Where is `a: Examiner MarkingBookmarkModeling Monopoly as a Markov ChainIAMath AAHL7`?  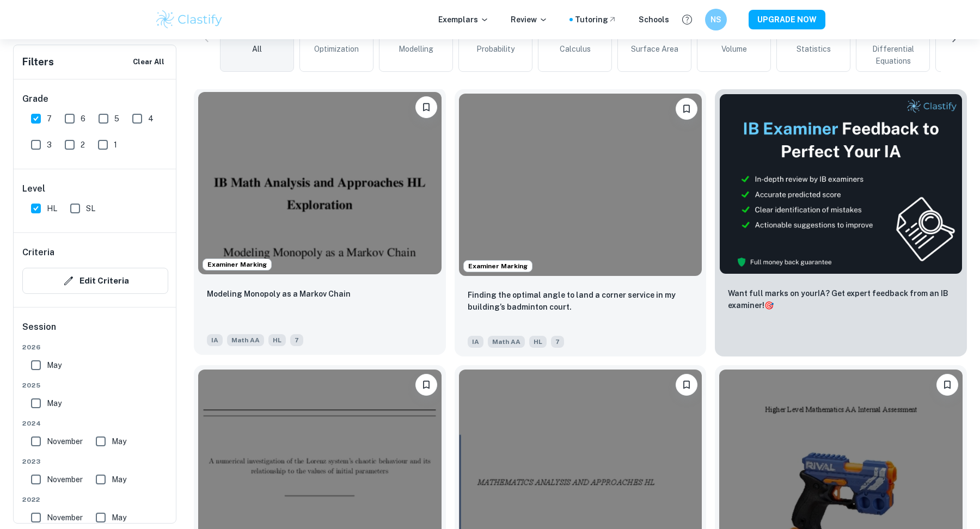 a: Examiner MarkingBookmarkModeling Monopoly as a Markov ChainIAMath AAHL7 is located at coordinates (319, 222).